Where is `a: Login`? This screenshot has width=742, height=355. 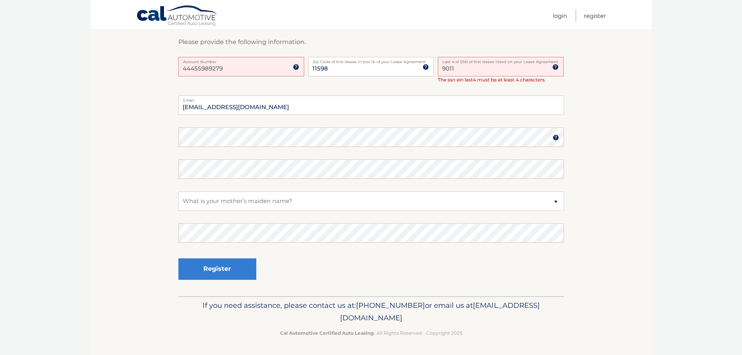
a: Login is located at coordinates (560, 16).